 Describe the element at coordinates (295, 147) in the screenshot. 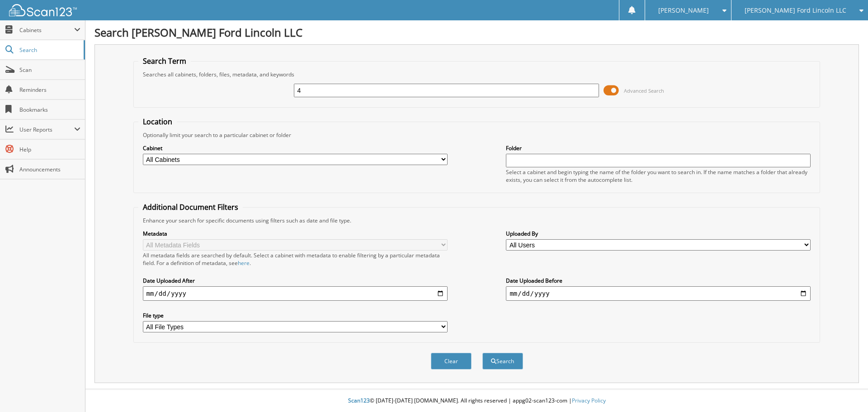

I see `label: Cabinet` at that location.